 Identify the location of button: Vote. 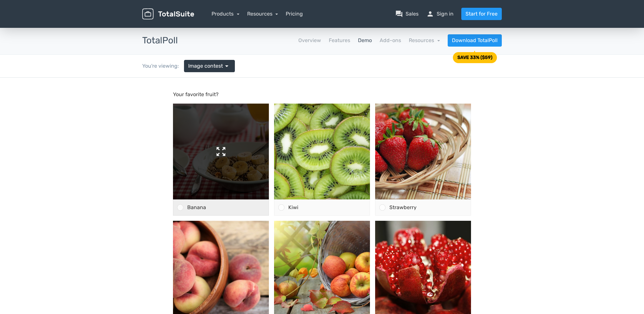
(460, 273).